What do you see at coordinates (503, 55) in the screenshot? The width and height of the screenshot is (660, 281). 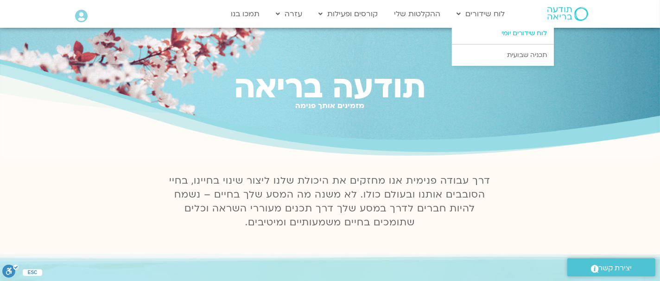 I see `a: תכניה שבועית` at bounding box center [503, 55].